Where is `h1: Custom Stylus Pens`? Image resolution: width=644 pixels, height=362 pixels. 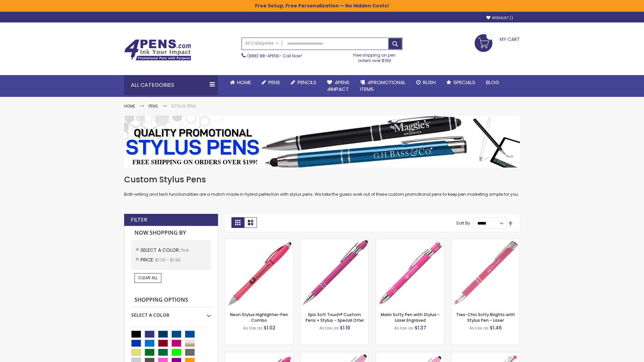 h1: Custom Stylus Pens is located at coordinates (322, 180).